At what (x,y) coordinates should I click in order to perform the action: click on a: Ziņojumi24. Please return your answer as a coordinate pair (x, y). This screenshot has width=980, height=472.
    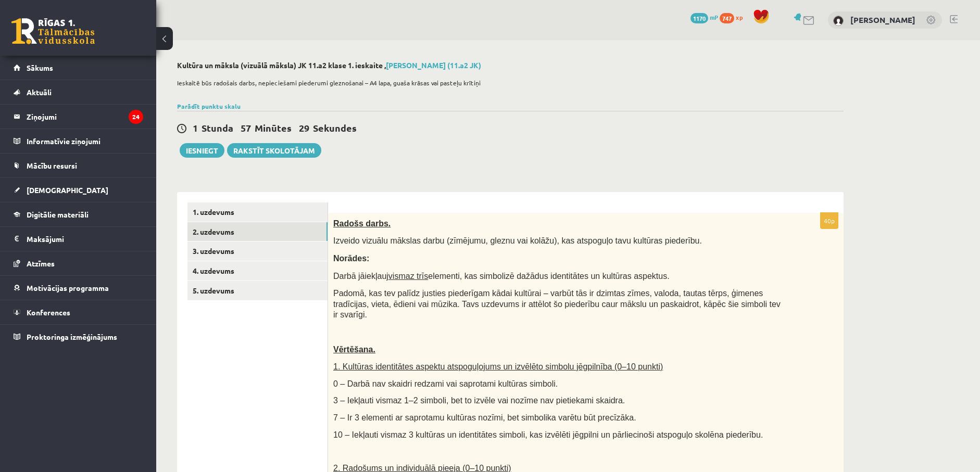
    Looking at the image, I should click on (78, 117).